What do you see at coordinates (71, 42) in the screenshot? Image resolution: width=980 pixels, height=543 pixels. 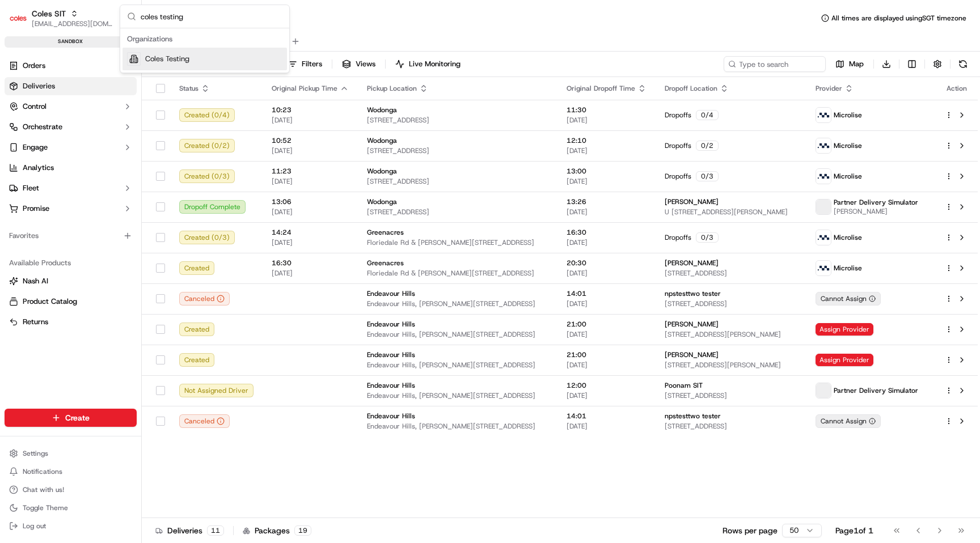 I see `div: sandbox` at bounding box center [71, 42].